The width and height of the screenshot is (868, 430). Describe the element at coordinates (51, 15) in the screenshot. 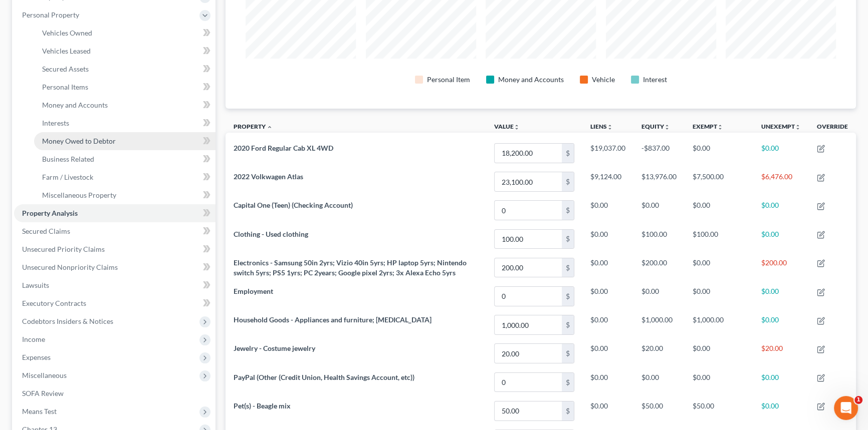

I see `span: Personal Property` at that location.